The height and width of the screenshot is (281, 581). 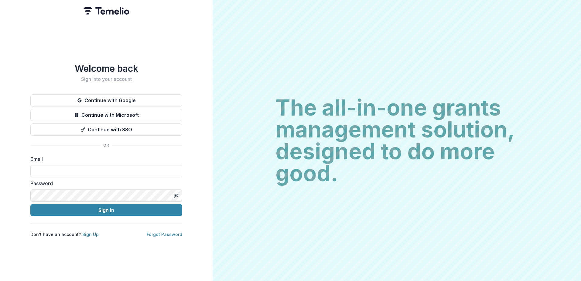 What do you see at coordinates (104, 183) in the screenshot?
I see `label: Password` at bounding box center [104, 183].